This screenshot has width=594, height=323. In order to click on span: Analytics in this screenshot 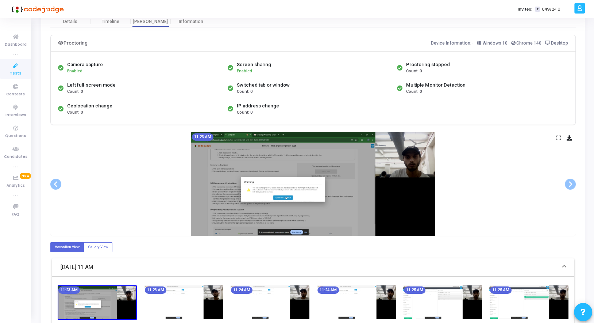, I will do `click(16, 185)`.